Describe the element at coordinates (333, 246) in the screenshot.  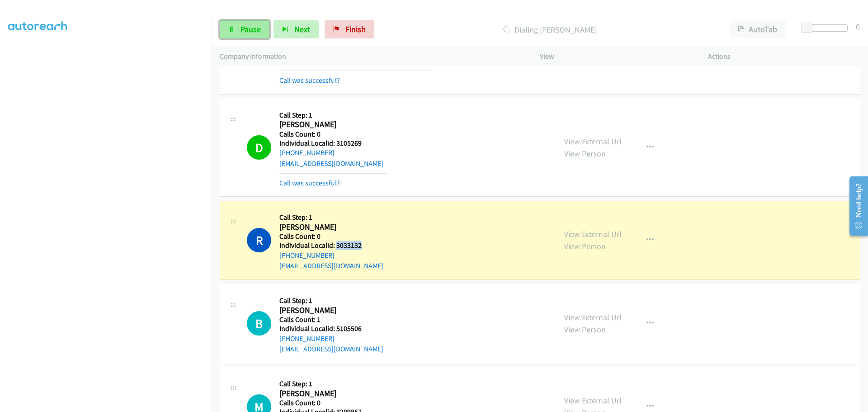
I see `h5: Individual Localid: 3033132` at that location.